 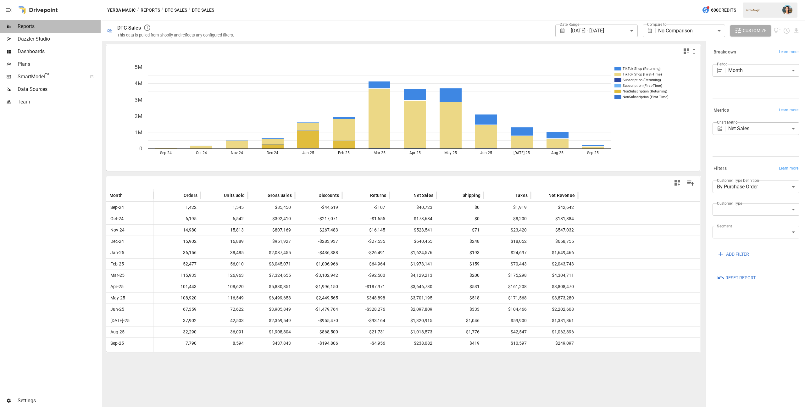 What do you see at coordinates (554, 253) in the screenshot?
I see `span: $1,649,466` at bounding box center [554, 253].